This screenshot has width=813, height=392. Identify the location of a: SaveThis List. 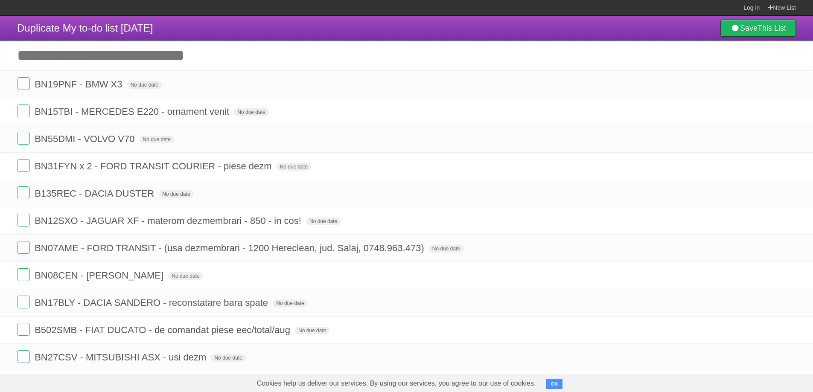
(758, 28).